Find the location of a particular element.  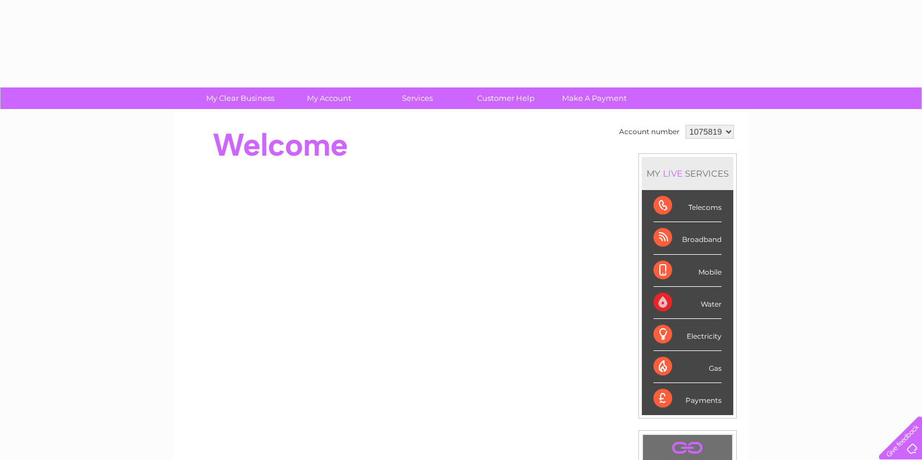

div: LIVE is located at coordinates (673, 173).